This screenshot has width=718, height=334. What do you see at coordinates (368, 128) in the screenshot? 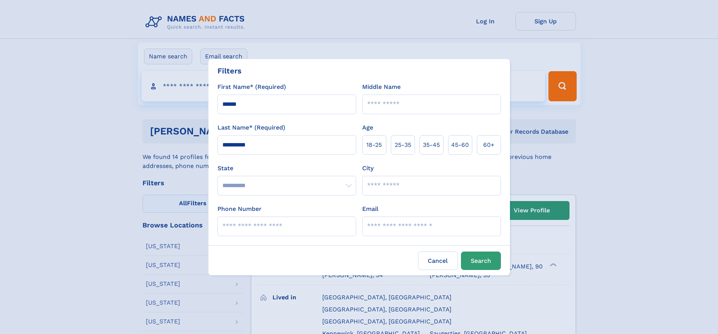
I see `label: Age` at bounding box center [368, 128].